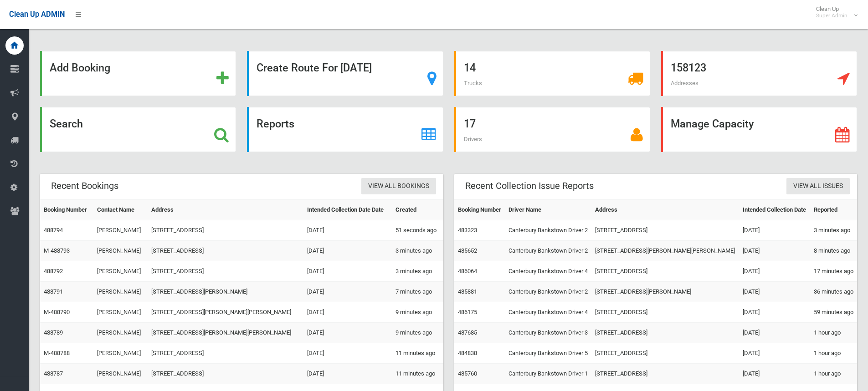 This screenshot has height=391, width=868. Describe the element at coordinates (467, 311) in the screenshot. I see `a: 486175` at that location.